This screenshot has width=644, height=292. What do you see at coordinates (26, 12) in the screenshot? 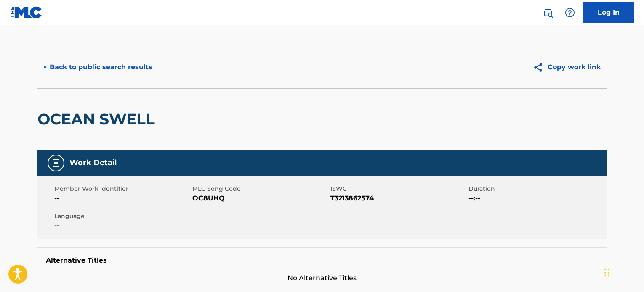
I see `img: MLC Logo` at bounding box center [26, 12].